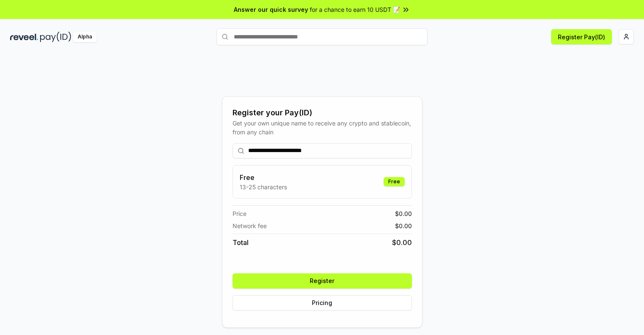 This screenshot has height=335, width=644. What do you see at coordinates (271, 9) in the screenshot?
I see `span: Answer our quick survey` at bounding box center [271, 9].